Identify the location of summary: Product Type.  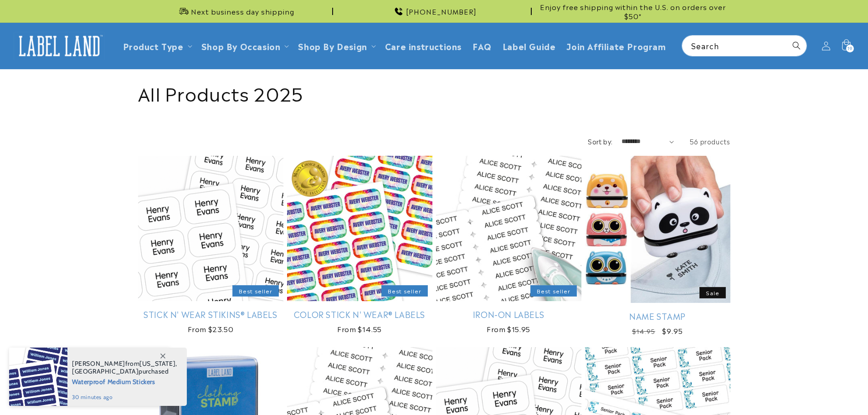
(157, 45).